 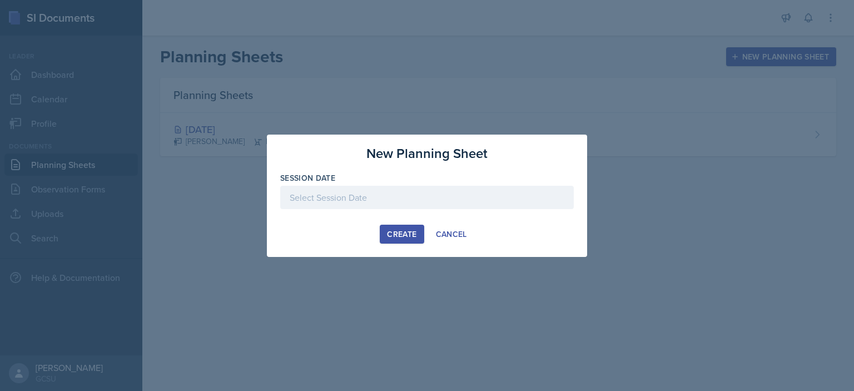 I want to click on button: Create, so click(x=401, y=234).